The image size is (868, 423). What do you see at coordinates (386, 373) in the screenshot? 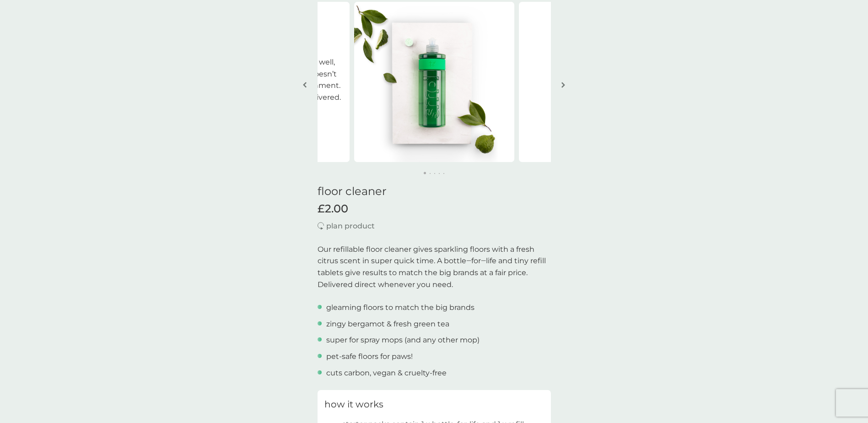
I see `p: cuts carbon, vegan & cruelty-free` at bounding box center [386, 373].